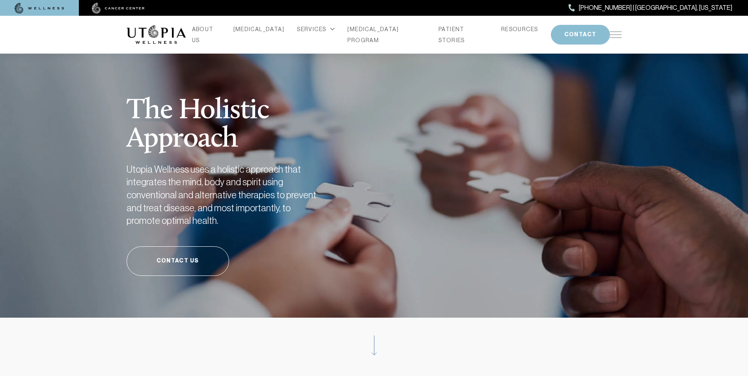 This screenshot has height=376, width=748. I want to click on a: ABOUT US, so click(206, 35).